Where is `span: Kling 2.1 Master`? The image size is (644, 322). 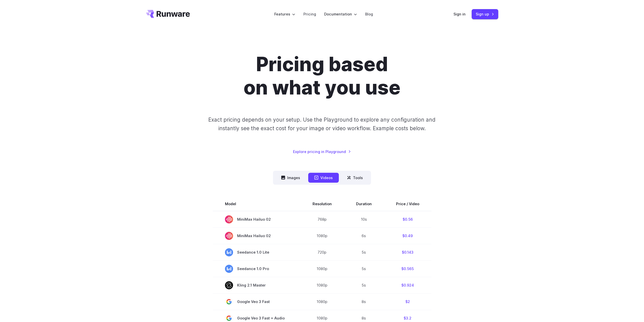 span: Kling 2.1 Master is located at coordinates (257, 285).